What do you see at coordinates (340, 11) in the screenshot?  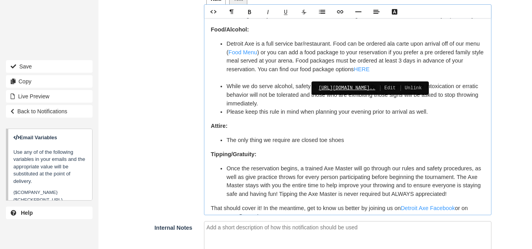 I see `a: Link` at bounding box center [340, 11].